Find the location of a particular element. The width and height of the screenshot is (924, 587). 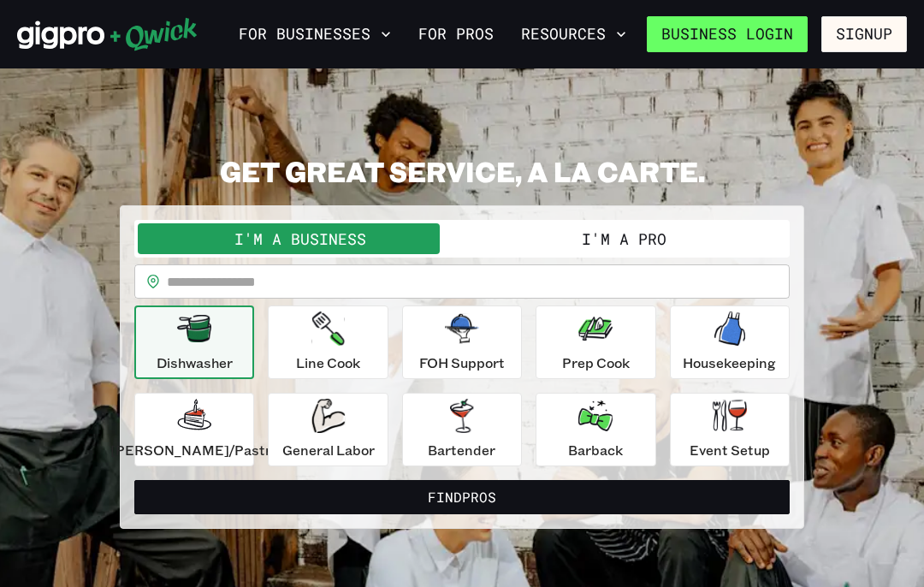

button: Signup is located at coordinates (864, 34).